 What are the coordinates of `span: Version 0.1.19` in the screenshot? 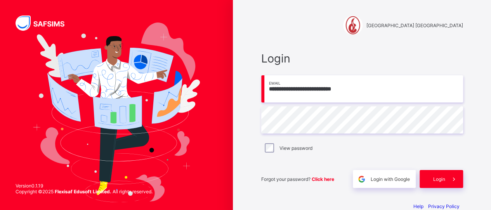 It's located at (84, 185).